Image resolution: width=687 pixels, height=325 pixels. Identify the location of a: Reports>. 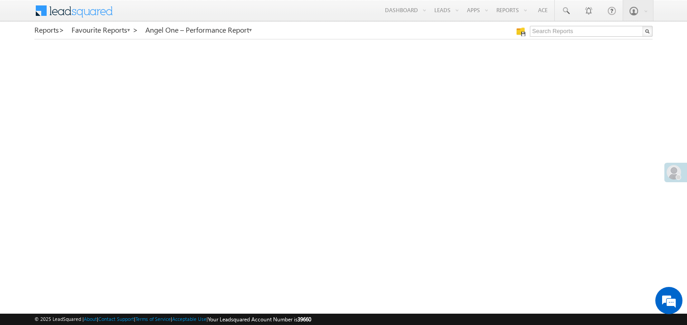
(49, 30).